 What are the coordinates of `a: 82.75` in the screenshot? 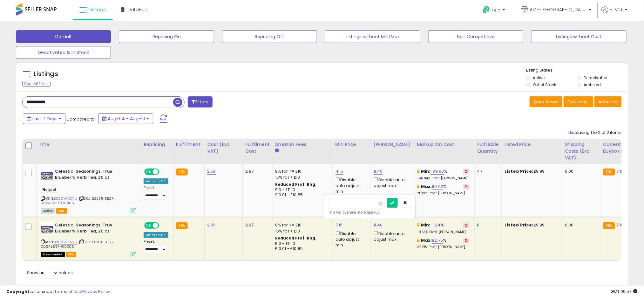 It's located at (438, 241).